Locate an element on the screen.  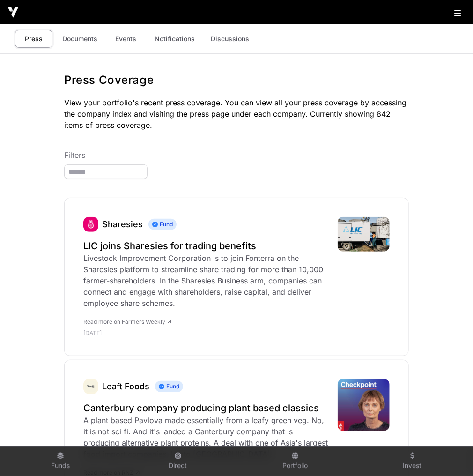
img: Icehouse Ventures Logo is located at coordinates (13, 12).